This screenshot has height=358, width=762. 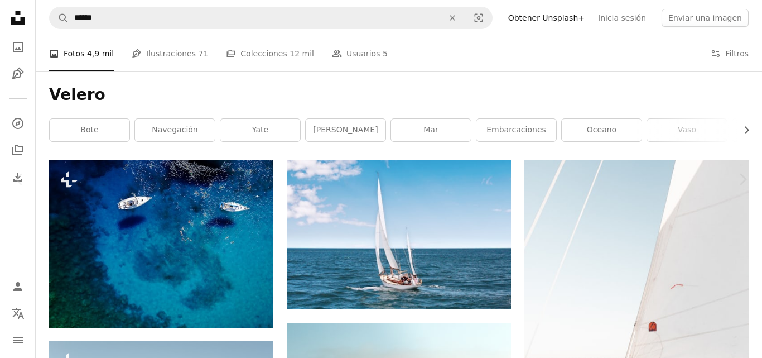 What do you see at coordinates (161, 244) in the screenshot?
I see `img: Toma aérea de la hermosa laguna azul en un caluroso día de verano con un velero. Vista superior d...` at bounding box center [161, 244].